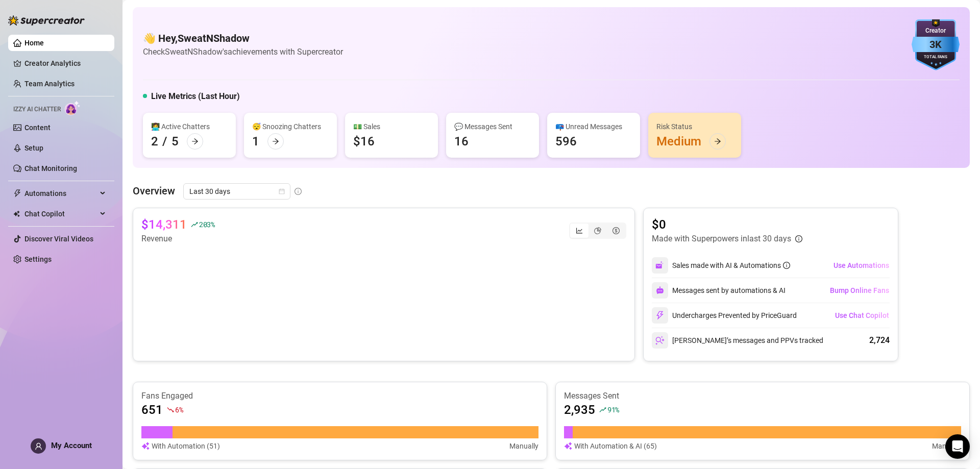 This screenshot has height=469, width=980. I want to click on button: Use Automations, so click(861, 266).